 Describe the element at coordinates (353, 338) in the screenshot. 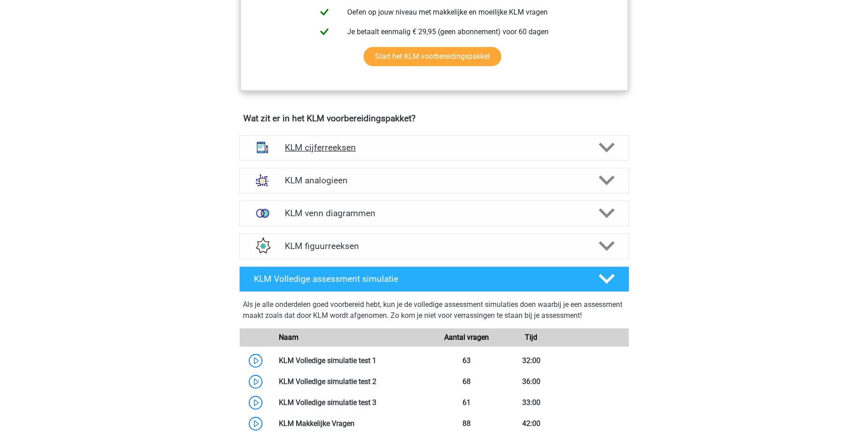

I see `div: Naam` at that location.